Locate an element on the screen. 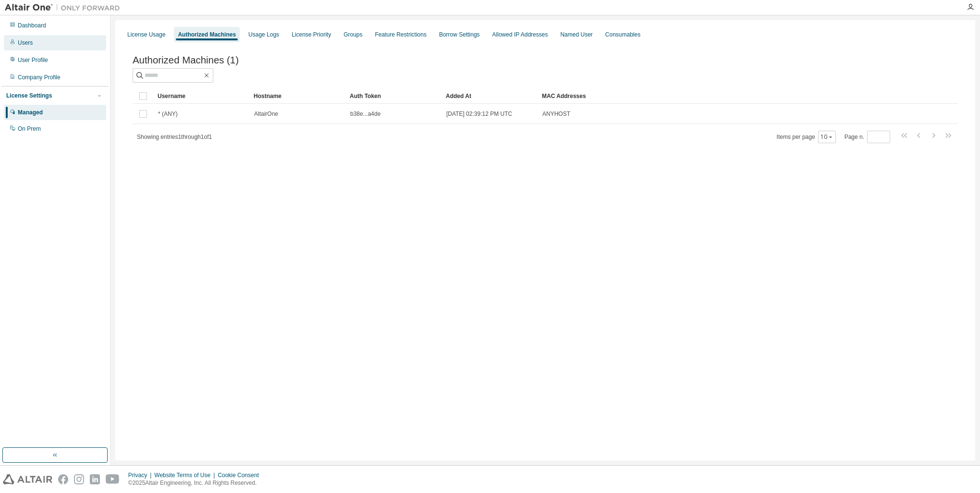  div: On Prem is located at coordinates (29, 129).